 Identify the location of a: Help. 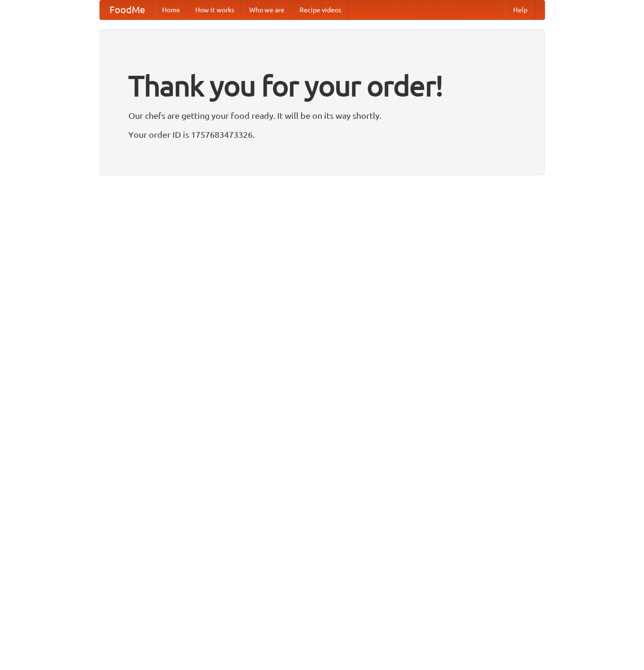
(520, 10).